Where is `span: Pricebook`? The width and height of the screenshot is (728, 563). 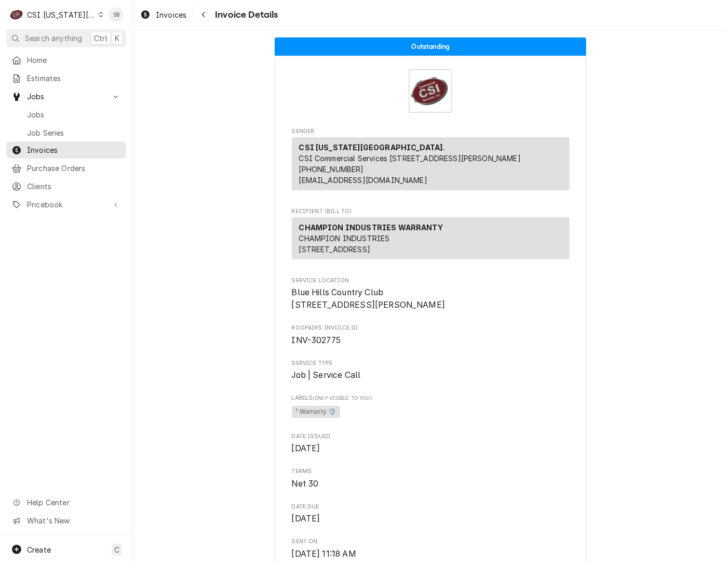 span: Pricebook is located at coordinates (66, 204).